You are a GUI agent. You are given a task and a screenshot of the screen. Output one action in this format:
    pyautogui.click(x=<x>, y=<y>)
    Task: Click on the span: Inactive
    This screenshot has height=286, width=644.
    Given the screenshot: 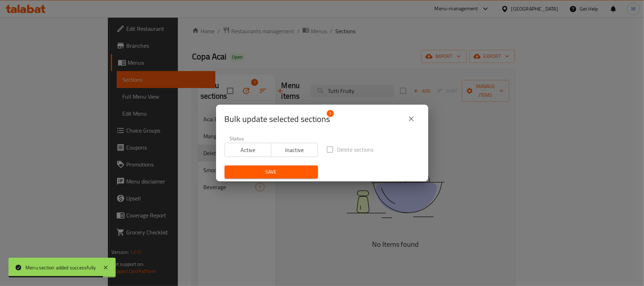 What is the action you would take?
    pyautogui.click(x=295, y=150)
    